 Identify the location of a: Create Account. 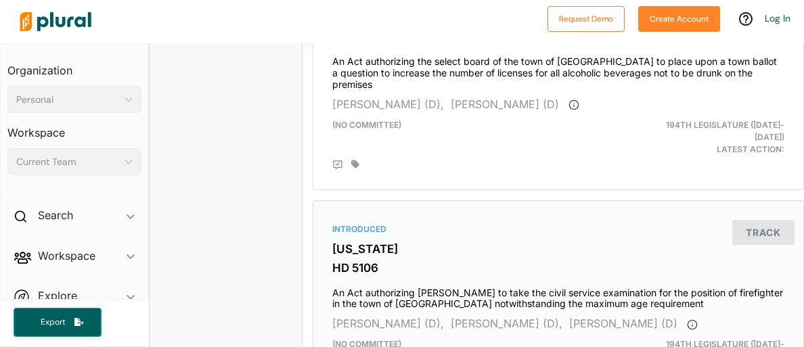
(678, 18).